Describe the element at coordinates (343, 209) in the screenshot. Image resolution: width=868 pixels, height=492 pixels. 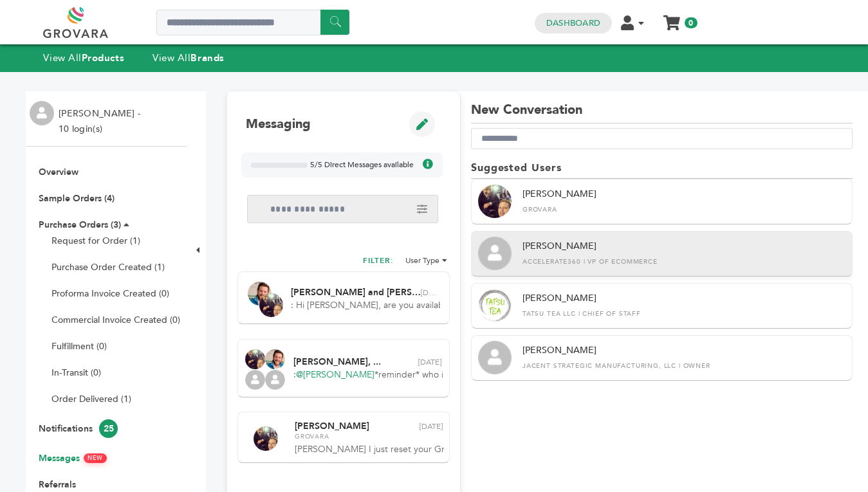
I see `input: Search messages` at that location.